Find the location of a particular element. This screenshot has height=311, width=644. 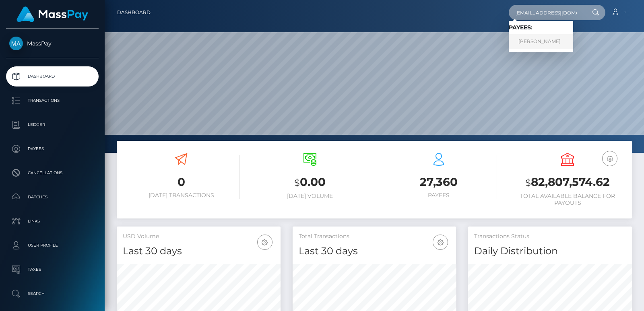

a: Ledger is located at coordinates (52, 125).